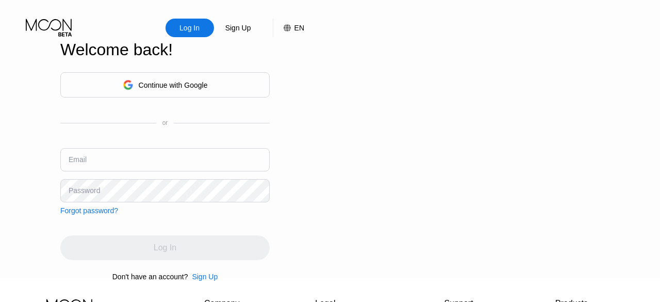 This screenshot has width=660, height=302. Describe the element at coordinates (89, 210) in the screenshot. I see `div: Forgot password?` at that location.